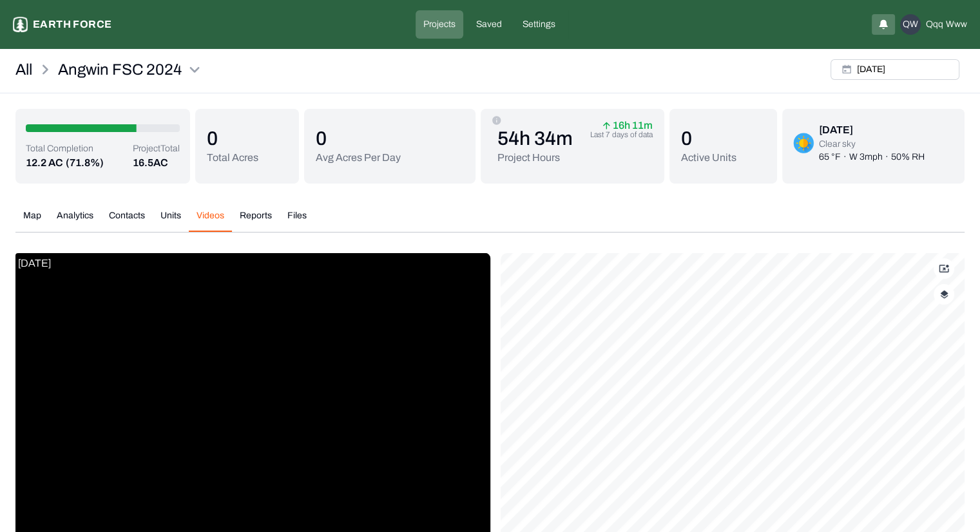 The height and width of the screenshot is (532, 980). What do you see at coordinates (210, 220) in the screenshot?
I see `button: Videos` at bounding box center [210, 220].